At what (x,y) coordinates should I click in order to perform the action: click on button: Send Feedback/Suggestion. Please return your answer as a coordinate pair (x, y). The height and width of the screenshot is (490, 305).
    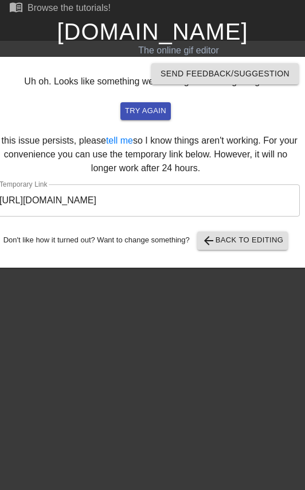
    Looking at the image, I should click on (225, 73).